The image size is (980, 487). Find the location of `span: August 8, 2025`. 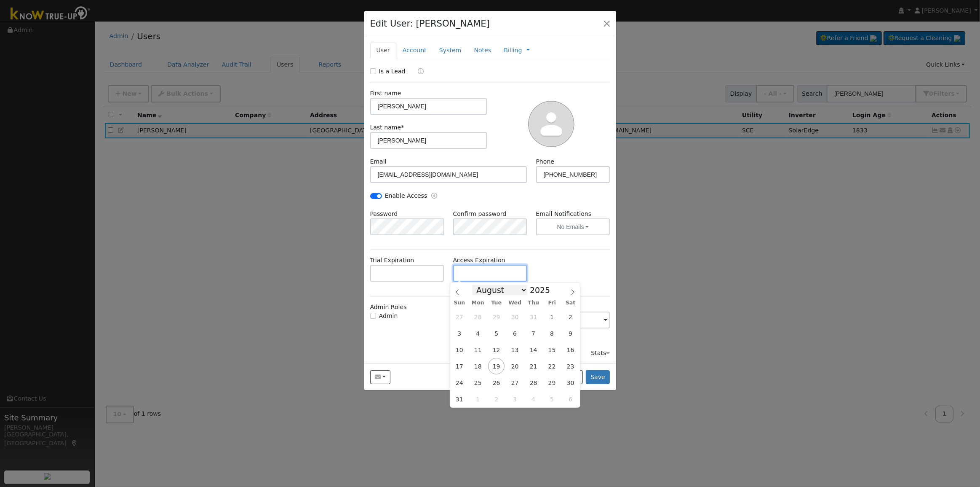

span: August 8, 2025 is located at coordinates (552, 333).